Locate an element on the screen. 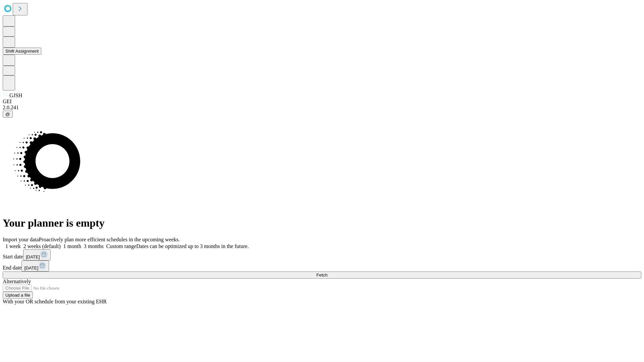  button: Shift Assignment is located at coordinates (22, 51).